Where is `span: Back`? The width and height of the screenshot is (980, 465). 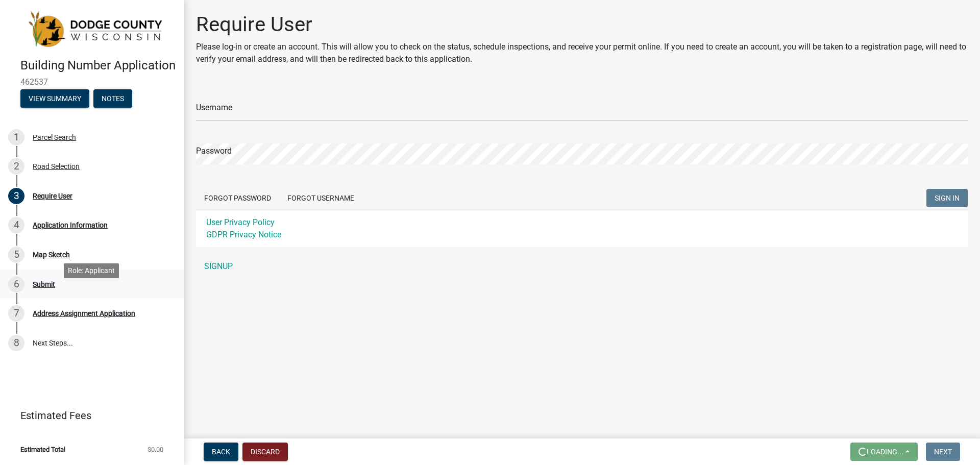
span: Back is located at coordinates (221, 452).